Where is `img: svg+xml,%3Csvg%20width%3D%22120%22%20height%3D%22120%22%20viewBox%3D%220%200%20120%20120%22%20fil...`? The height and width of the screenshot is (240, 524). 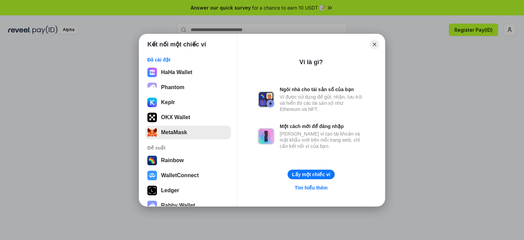
img: svg+xml,%3Csvg%20width%3D%22120%22%20height%3D%22120%22%20viewBox%3D%220%200%20120%20120%22%20fil... is located at coordinates (152, 160).